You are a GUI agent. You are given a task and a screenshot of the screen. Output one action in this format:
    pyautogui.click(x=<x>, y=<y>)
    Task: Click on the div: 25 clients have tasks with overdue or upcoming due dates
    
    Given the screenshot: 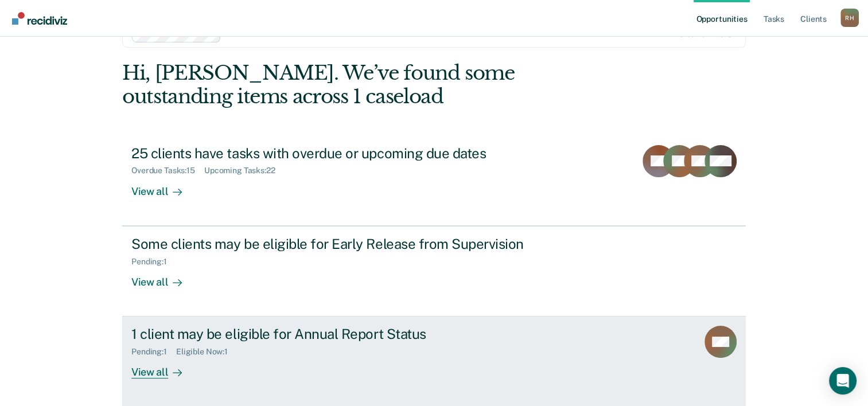 What is the action you would take?
    pyautogui.click(x=333, y=153)
    